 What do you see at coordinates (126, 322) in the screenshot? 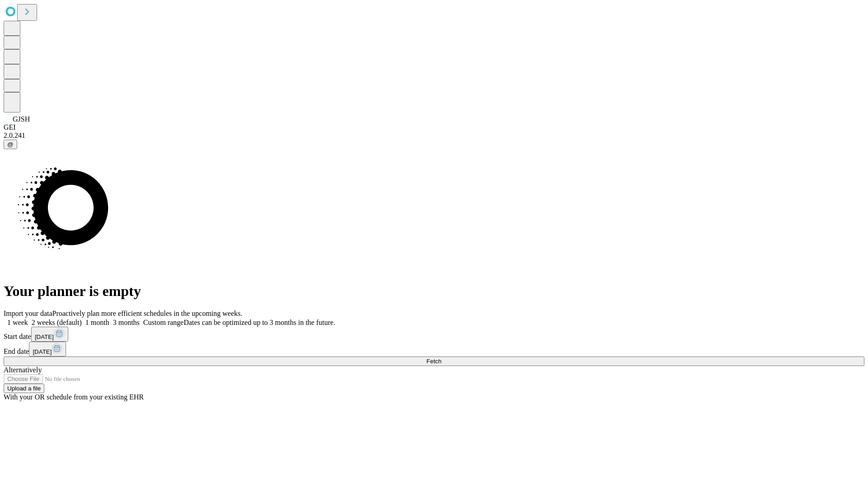
I see `span: 3 months` at bounding box center [126, 322].